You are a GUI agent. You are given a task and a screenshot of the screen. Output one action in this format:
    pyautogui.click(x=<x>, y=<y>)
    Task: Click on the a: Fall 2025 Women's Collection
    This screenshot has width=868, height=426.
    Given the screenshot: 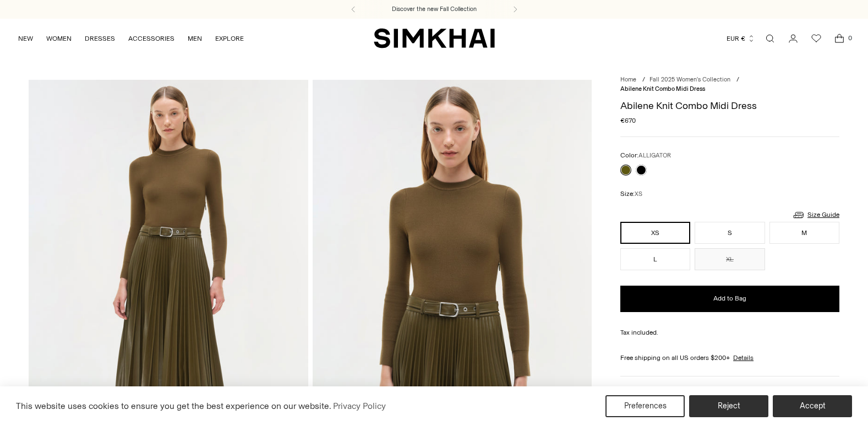 What is the action you would take?
    pyautogui.click(x=690, y=79)
    